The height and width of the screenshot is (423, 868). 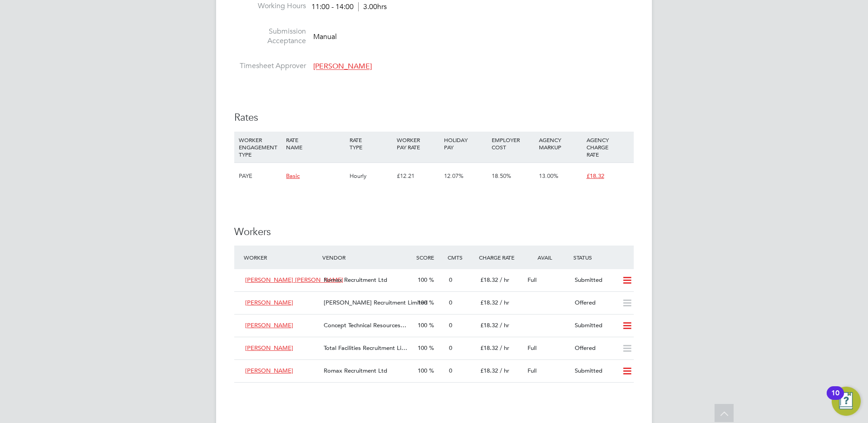 I want to click on span: Concept Technical Resources…, so click(x=365, y=325).